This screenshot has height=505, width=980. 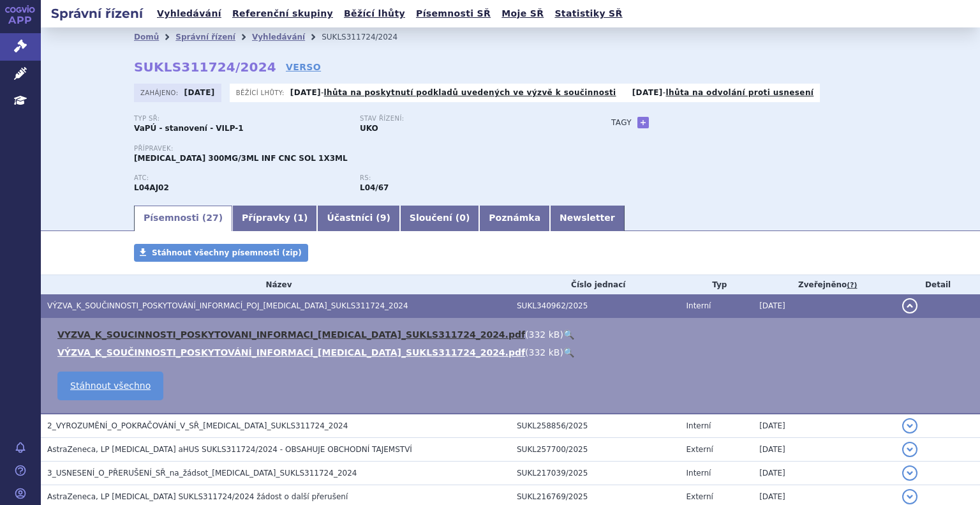 I want to click on a: lhůta na poskytnutí podkladů uvedených ve výzvě k součinnosti, so click(x=470, y=92).